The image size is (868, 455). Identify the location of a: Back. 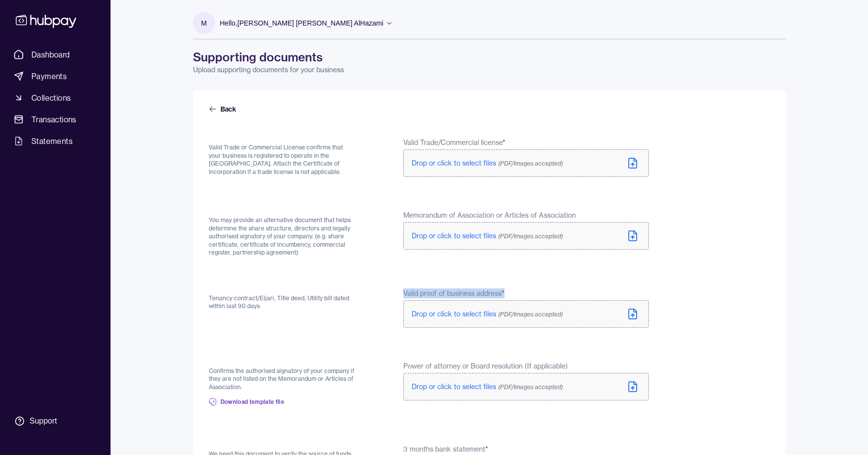
(223, 109).